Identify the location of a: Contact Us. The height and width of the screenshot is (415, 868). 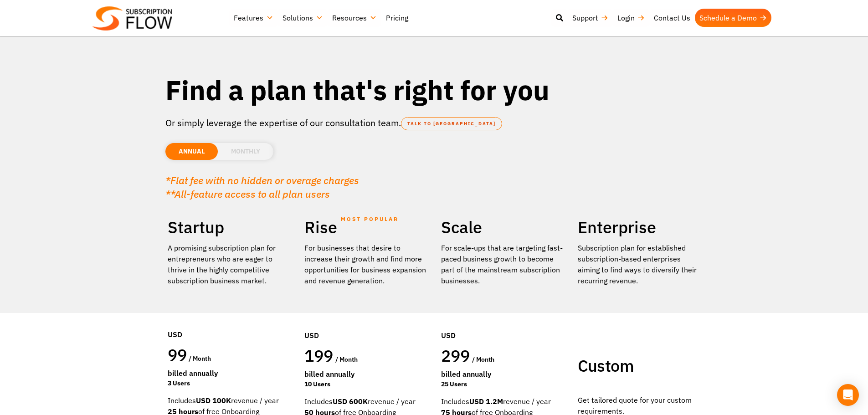
(672, 18).